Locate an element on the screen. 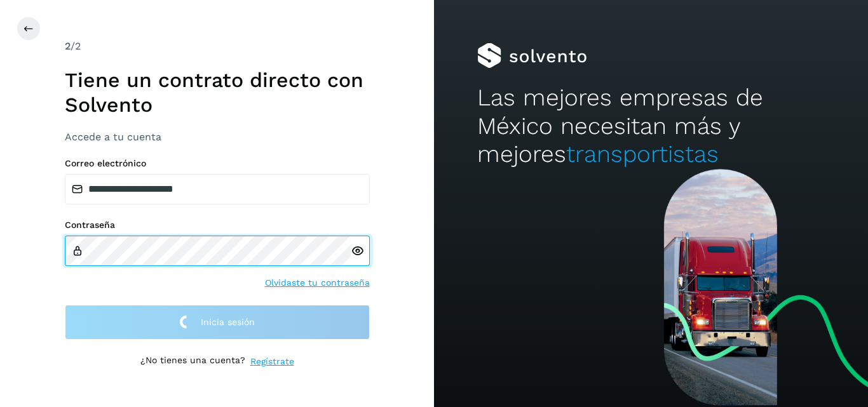  span: Inicia sesión is located at coordinates (227, 322).